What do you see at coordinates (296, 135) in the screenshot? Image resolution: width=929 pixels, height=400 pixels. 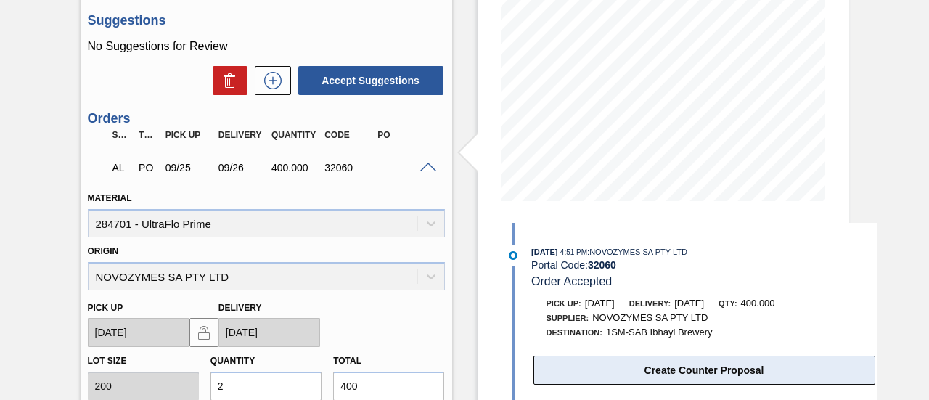 I see `div: Quantity` at bounding box center [296, 135].